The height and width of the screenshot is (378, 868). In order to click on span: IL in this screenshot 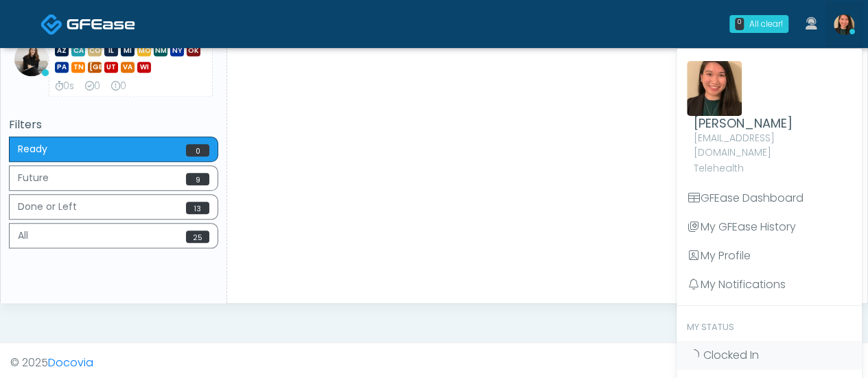, I will do `click(111, 51)`.